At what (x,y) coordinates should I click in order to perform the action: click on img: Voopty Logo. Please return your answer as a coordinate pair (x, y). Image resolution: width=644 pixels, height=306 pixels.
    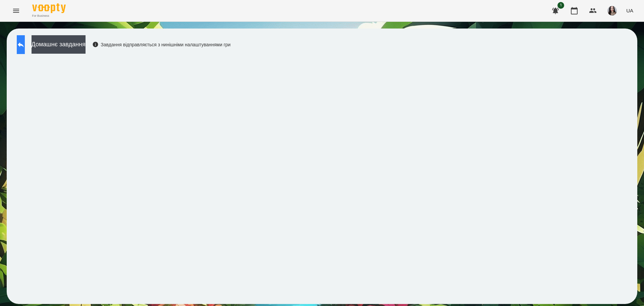
    Looking at the image, I should click on (49, 8).